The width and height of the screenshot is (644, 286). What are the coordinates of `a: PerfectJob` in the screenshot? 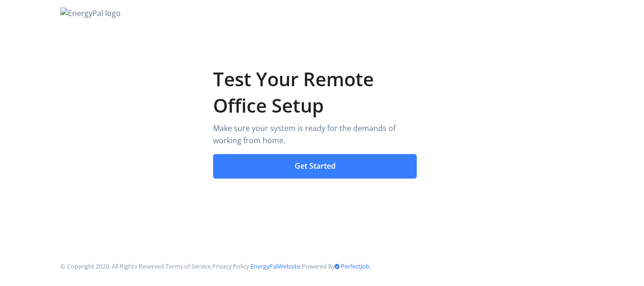 It's located at (355, 266).